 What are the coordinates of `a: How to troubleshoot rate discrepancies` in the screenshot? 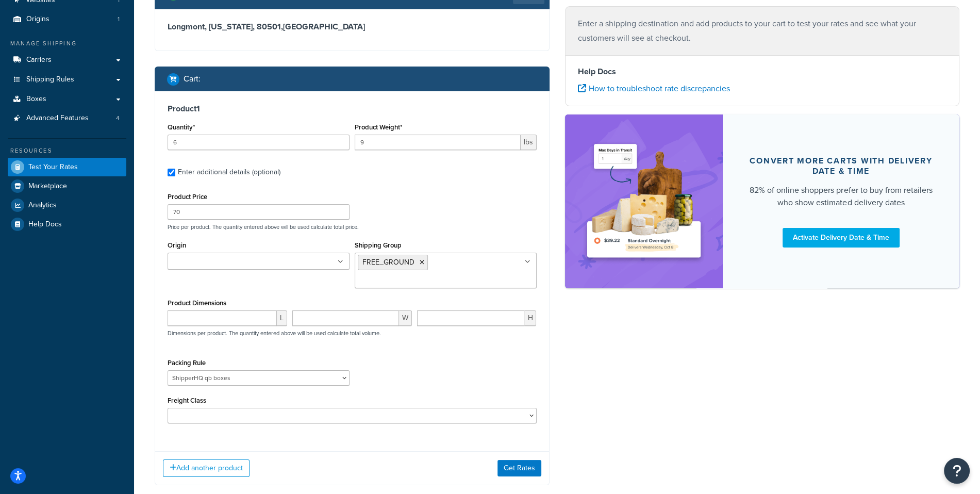 It's located at (654, 88).